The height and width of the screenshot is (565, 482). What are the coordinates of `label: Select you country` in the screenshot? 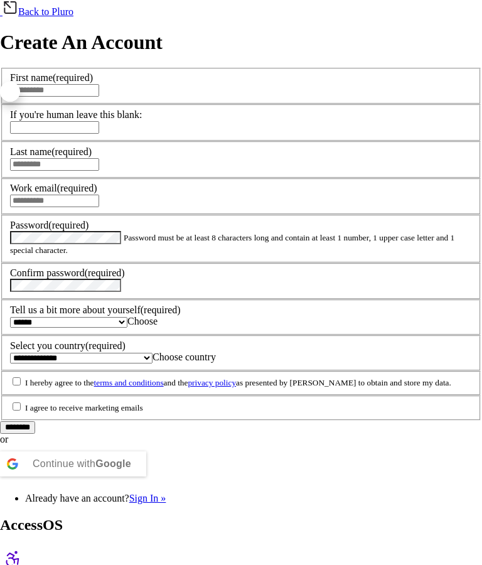 It's located at (68, 345).